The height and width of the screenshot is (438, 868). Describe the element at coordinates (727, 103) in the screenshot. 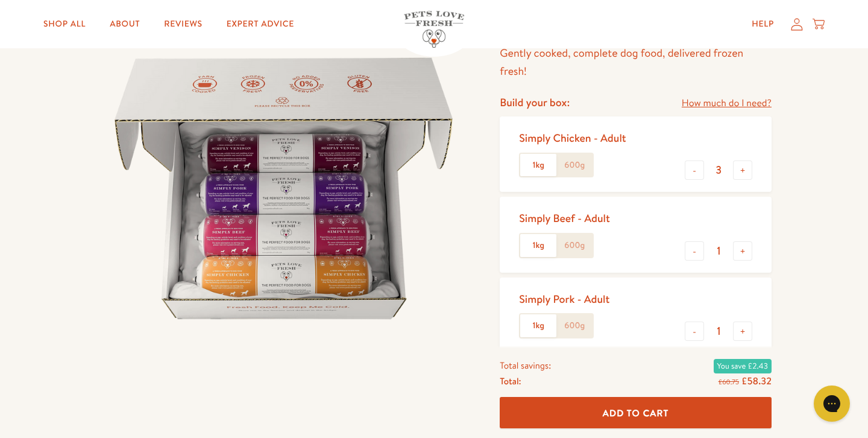

I see `a: How much do I need?` at that location.